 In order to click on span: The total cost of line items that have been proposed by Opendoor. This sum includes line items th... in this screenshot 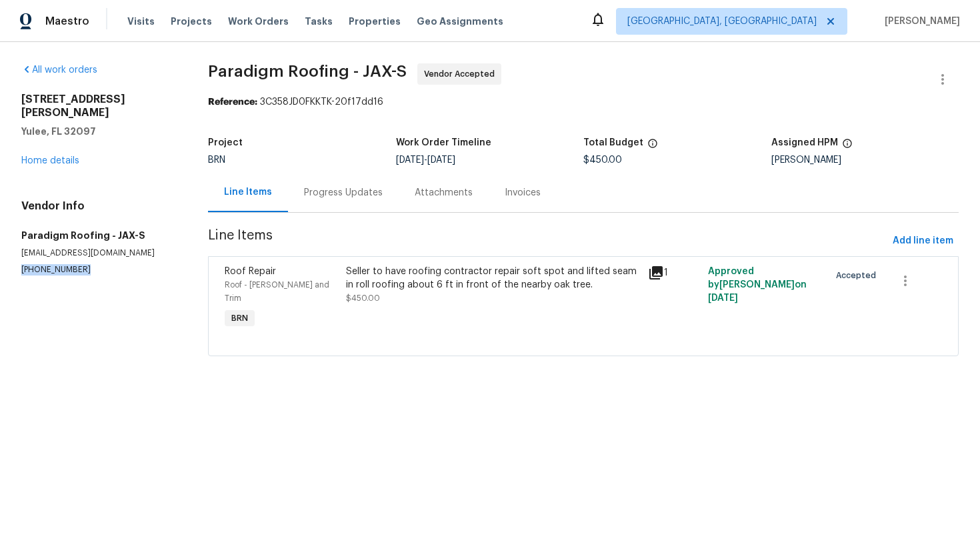, I will do `click(653, 147)`.